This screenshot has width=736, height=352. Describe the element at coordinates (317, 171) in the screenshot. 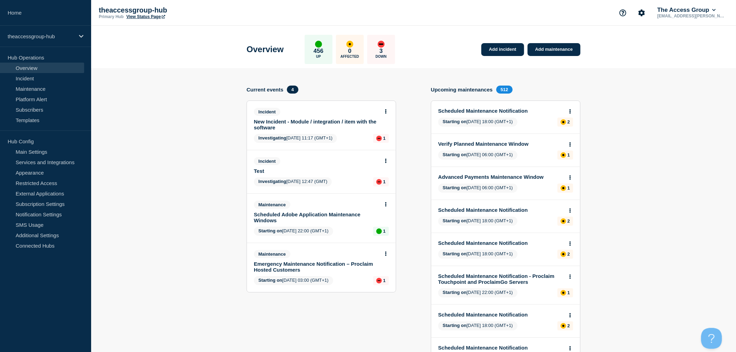

I see `a: Test` at that location.